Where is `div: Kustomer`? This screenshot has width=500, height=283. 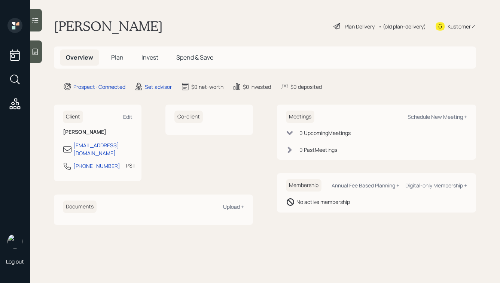
div: Kustomer is located at coordinates (459, 26).